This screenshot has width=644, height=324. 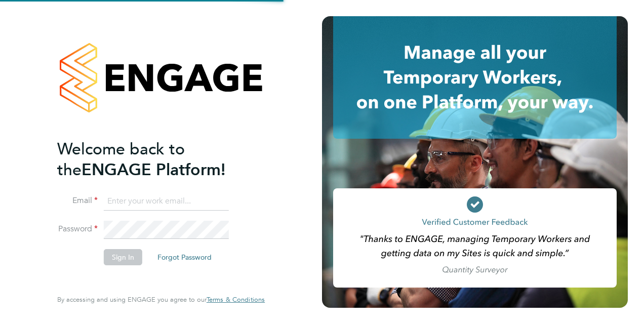 What do you see at coordinates (121, 160) in the screenshot?
I see `span: Welcome back to the` at bounding box center [121, 160].